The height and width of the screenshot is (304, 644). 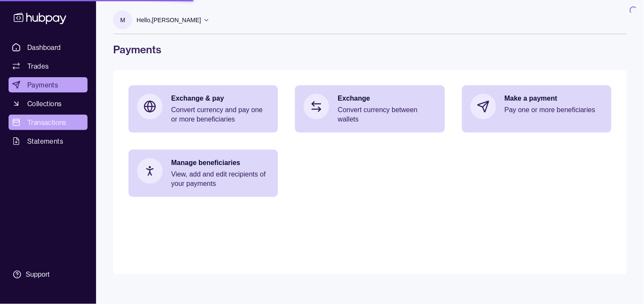 What do you see at coordinates (123, 20) in the screenshot?
I see `p: M` at bounding box center [123, 20].